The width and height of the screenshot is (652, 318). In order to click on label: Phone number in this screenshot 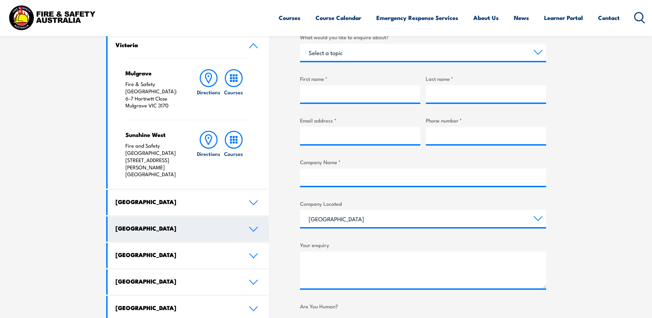, I will do `click(486, 120)`.